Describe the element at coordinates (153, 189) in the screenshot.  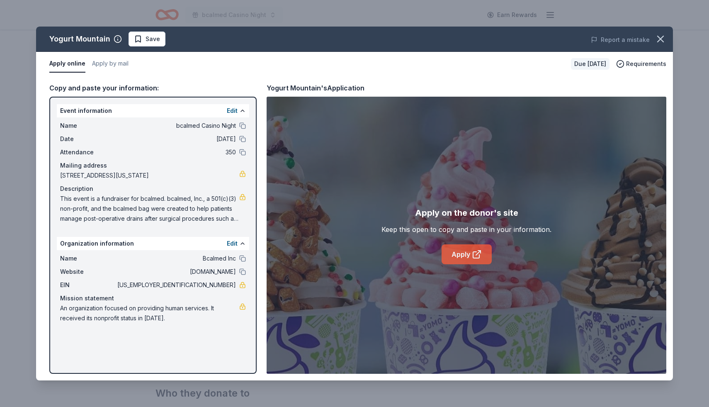
I see `div: Description` at that location.